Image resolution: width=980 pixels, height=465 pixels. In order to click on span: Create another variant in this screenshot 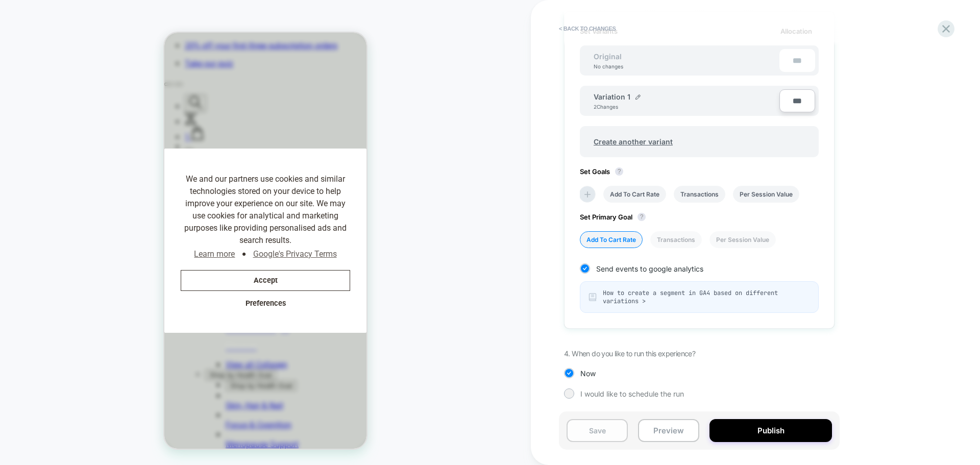, I will do `click(633, 141)`.